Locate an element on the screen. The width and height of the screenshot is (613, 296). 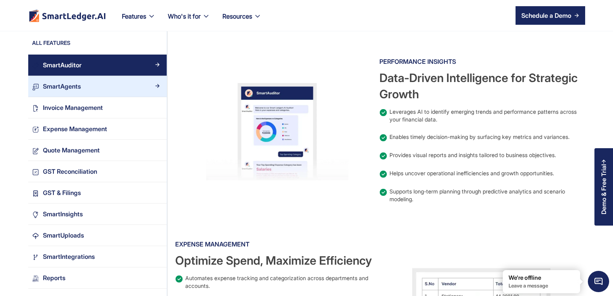
div: We're offline is located at coordinates (542, 278).